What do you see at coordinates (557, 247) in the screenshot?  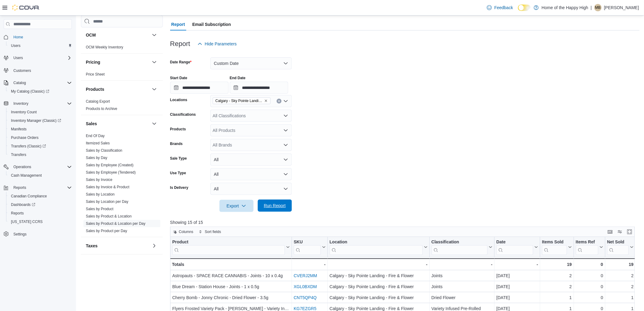 I see `button: Items Sold` at bounding box center [557, 247].